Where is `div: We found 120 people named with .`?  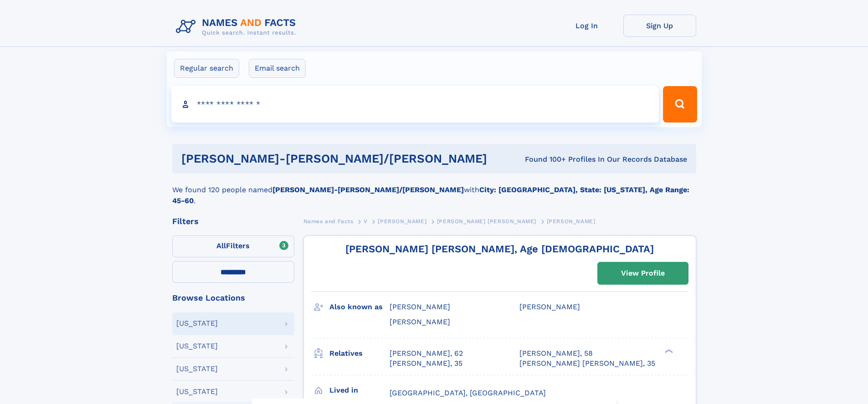 div: We found 120 people named with . is located at coordinates (434, 190).